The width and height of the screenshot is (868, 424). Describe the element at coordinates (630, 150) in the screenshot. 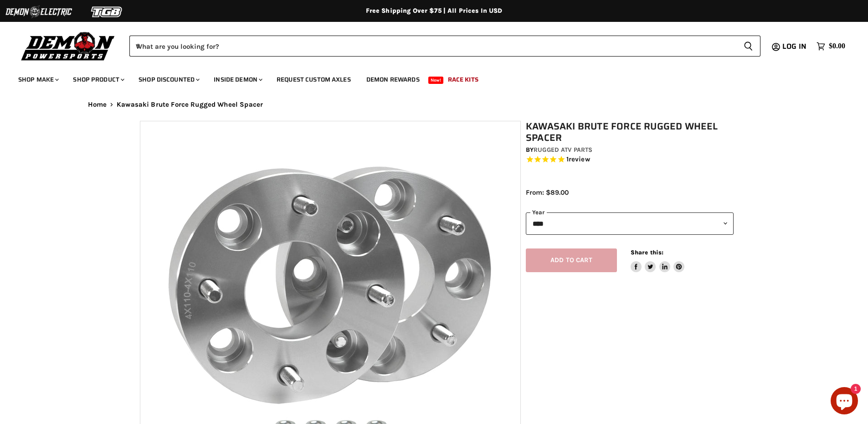

I see `div: by` at that location.